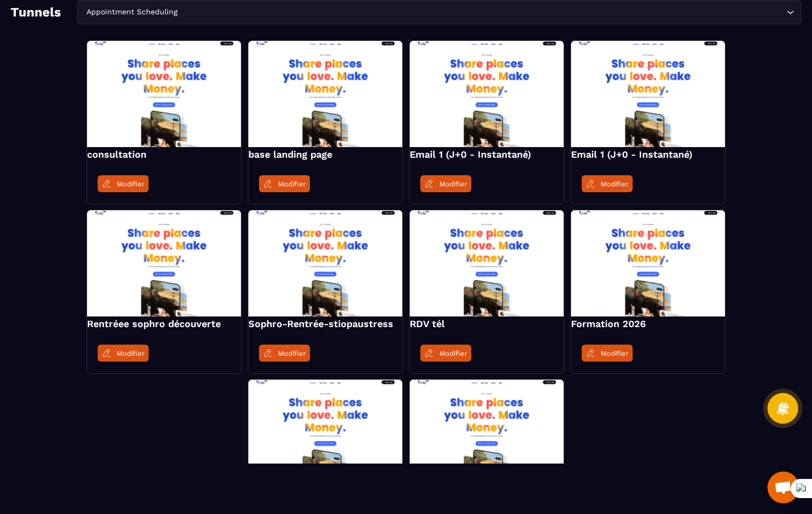 The height and width of the screenshot is (514, 812). I want to click on h4: base landing page, so click(326, 154).